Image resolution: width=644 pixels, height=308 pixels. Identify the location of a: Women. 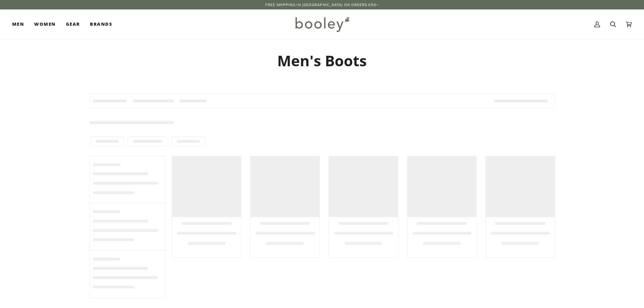
(44, 25).